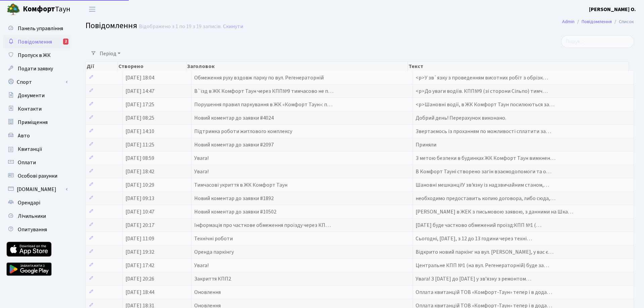 The image size is (644, 308). I want to click on span: Лічильники, so click(32, 216).